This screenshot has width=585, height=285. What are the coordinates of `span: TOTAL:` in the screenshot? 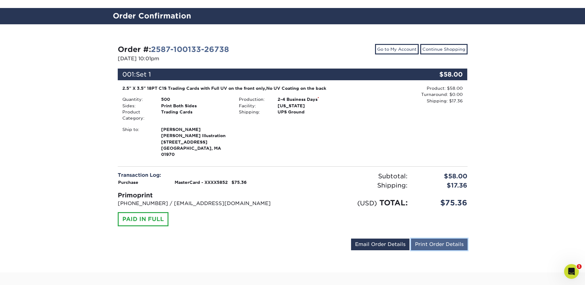 It's located at (393, 202).